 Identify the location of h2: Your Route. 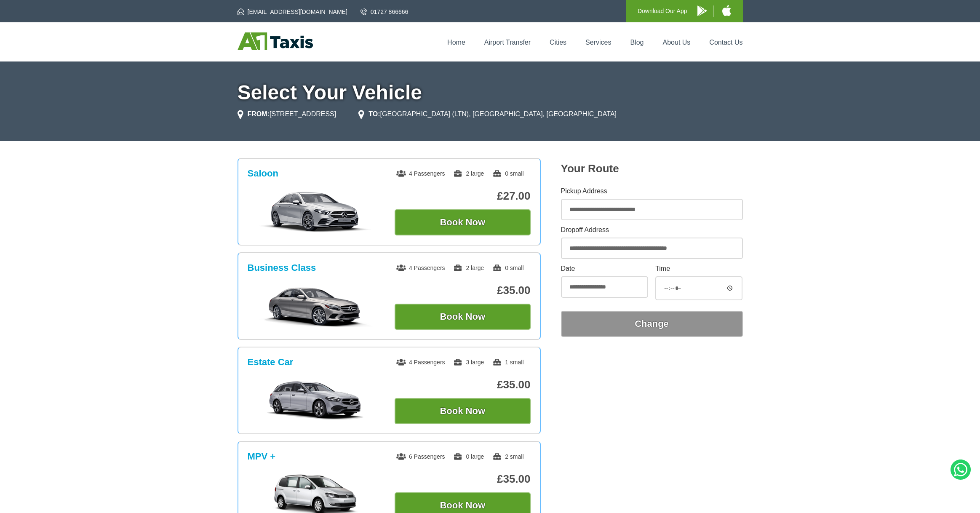
(652, 169).